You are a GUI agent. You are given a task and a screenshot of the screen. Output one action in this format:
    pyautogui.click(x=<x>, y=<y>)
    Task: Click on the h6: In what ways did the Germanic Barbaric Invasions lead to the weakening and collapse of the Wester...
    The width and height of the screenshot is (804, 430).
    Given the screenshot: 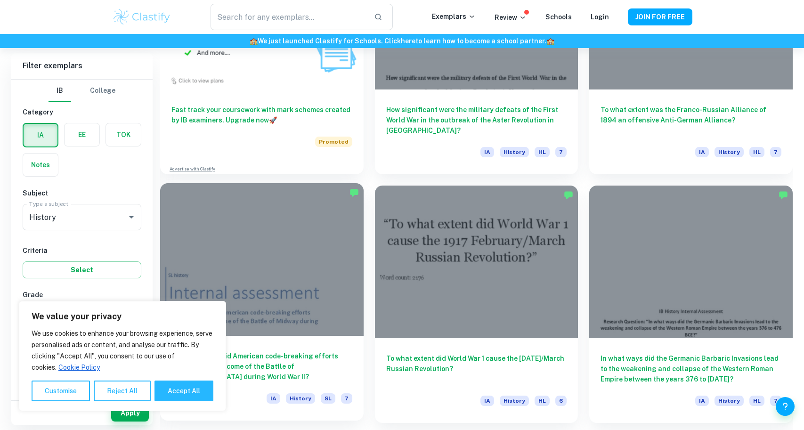 What is the action you would take?
    pyautogui.click(x=691, y=369)
    